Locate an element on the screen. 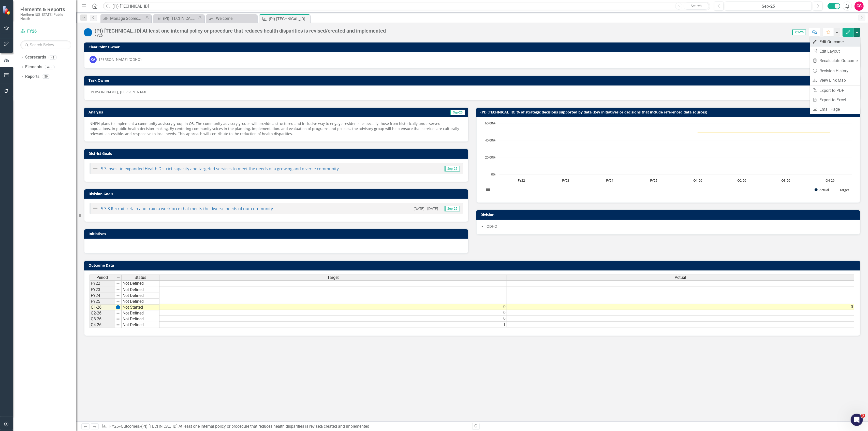  text: 0% is located at coordinates (493, 174).